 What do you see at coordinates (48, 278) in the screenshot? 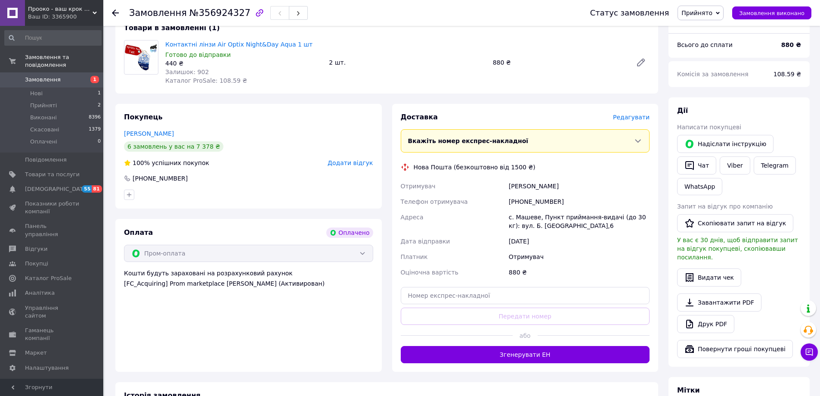
I see `span: Каталог ProSale` at bounding box center [48, 278].